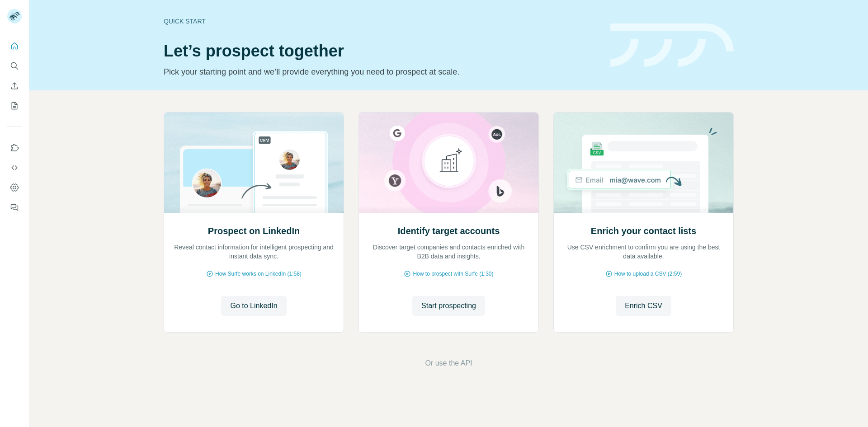 The image size is (868, 427). I want to click on button: Go to LinkedIn, so click(254, 306).